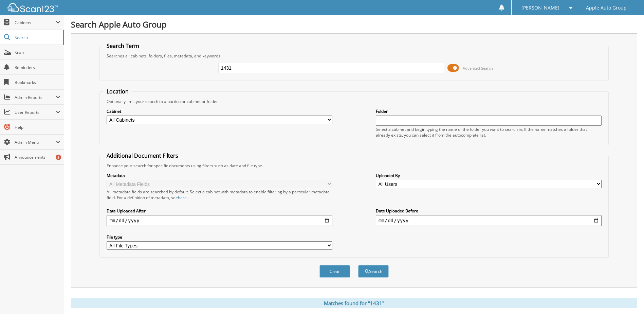  Describe the element at coordinates (32, 8) in the screenshot. I see `img: scan123-logo-white.svg` at that location.